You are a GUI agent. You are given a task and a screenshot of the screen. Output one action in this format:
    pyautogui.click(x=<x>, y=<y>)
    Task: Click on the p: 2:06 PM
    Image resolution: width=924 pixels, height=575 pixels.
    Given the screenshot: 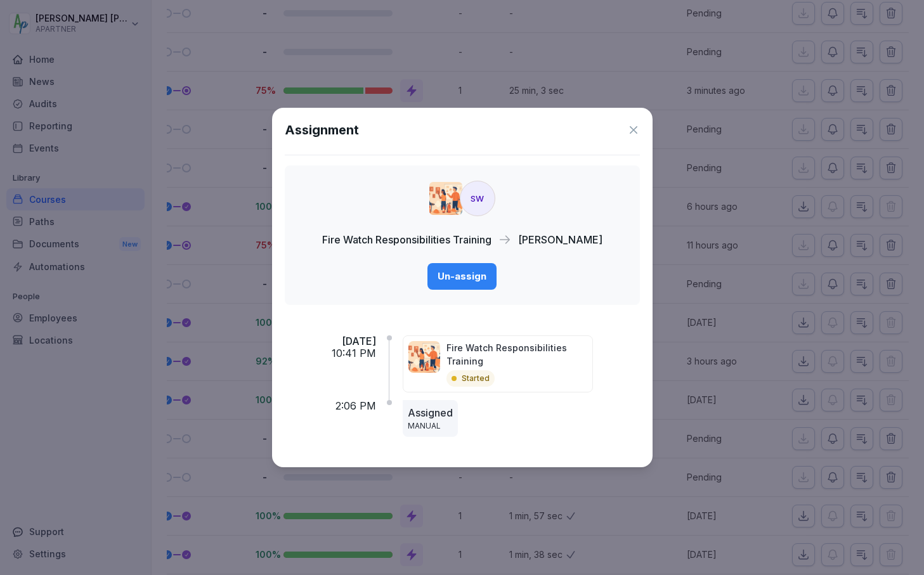 What is the action you would take?
    pyautogui.click(x=356, y=406)
    